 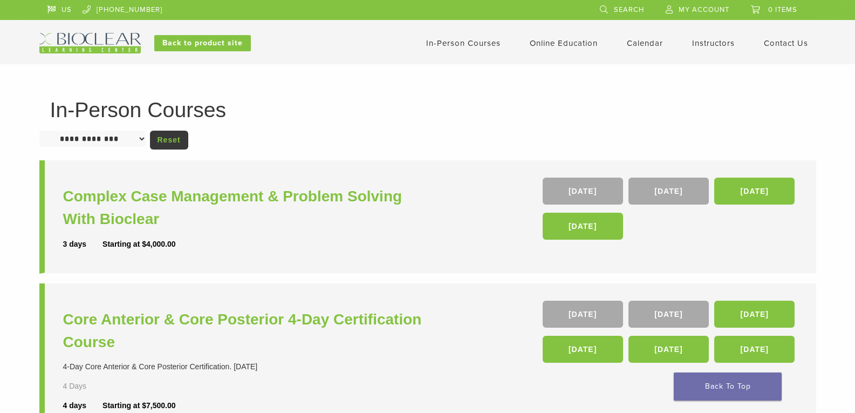 What do you see at coordinates (728, 386) in the screenshot?
I see `a: Back To Top` at bounding box center [728, 386].